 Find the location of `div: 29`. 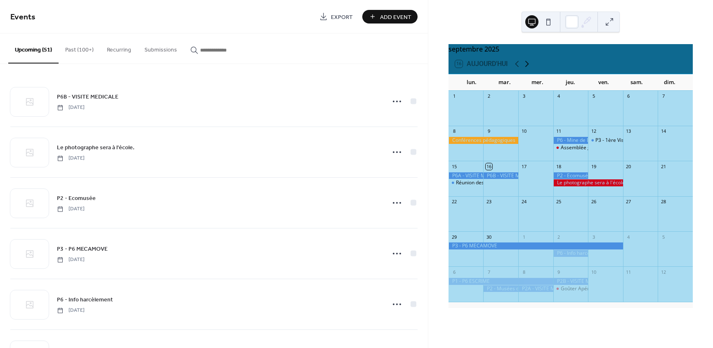

div: 29 is located at coordinates (454, 237).